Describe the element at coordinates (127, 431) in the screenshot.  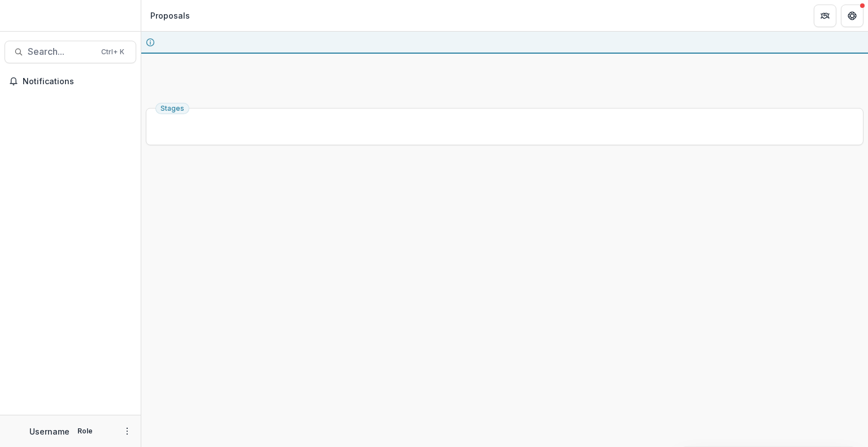
I see `button: More` at that location.